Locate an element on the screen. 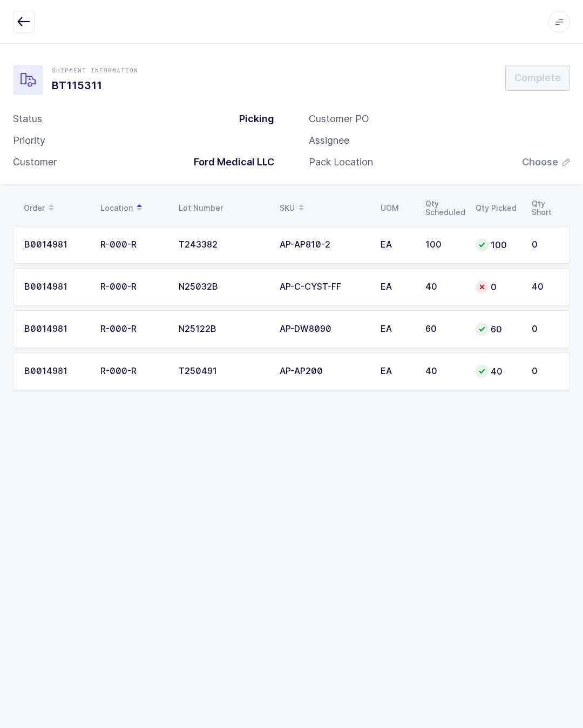 The height and width of the screenshot is (728, 583). div: Assignee is located at coordinates (329, 140).